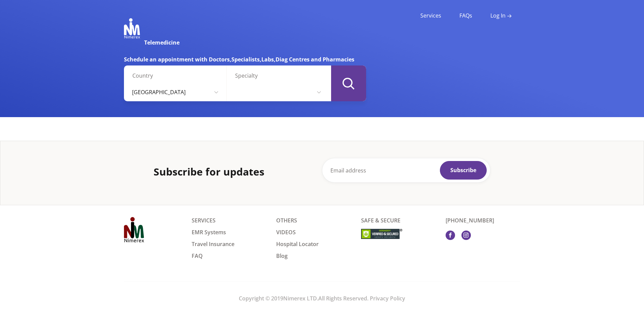  I want to click on h2: Subscribe for updates, so click(213, 171).